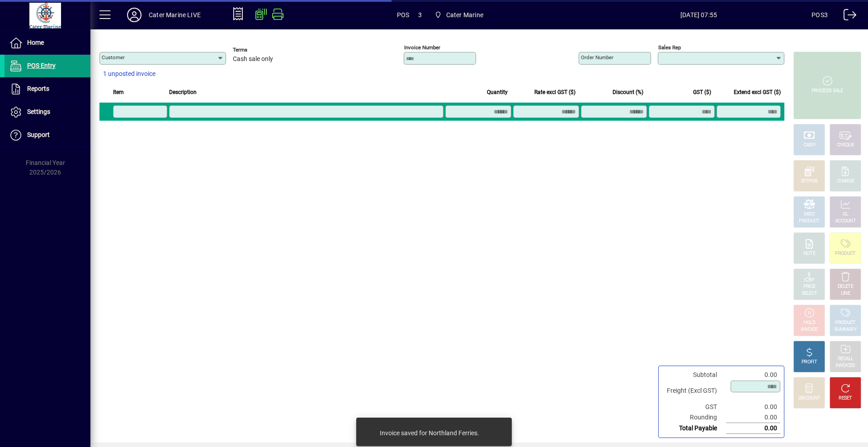 The width and height of the screenshot is (868, 447). I want to click on button: Profile, so click(135, 15).